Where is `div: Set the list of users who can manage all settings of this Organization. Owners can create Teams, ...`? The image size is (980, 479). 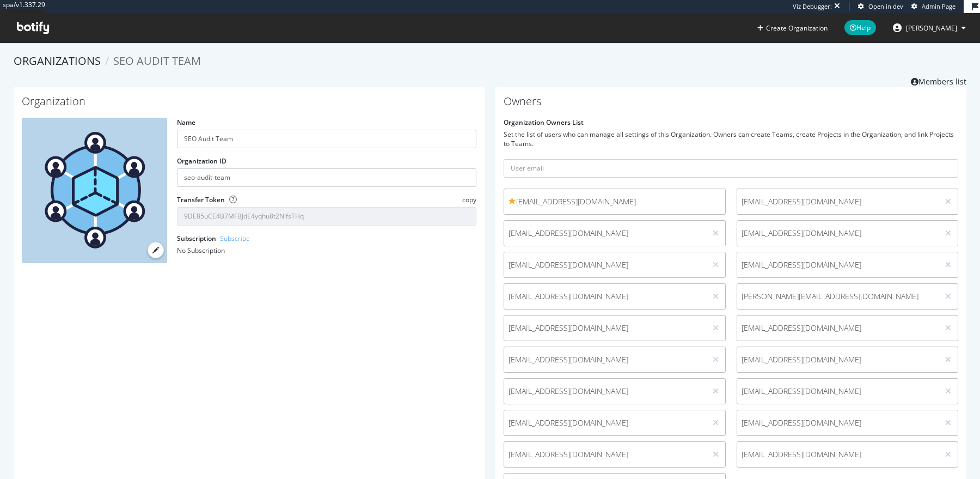 div: Set the list of users who can manage all settings of this Organization. Owners can create Teams, ... is located at coordinates (731, 139).